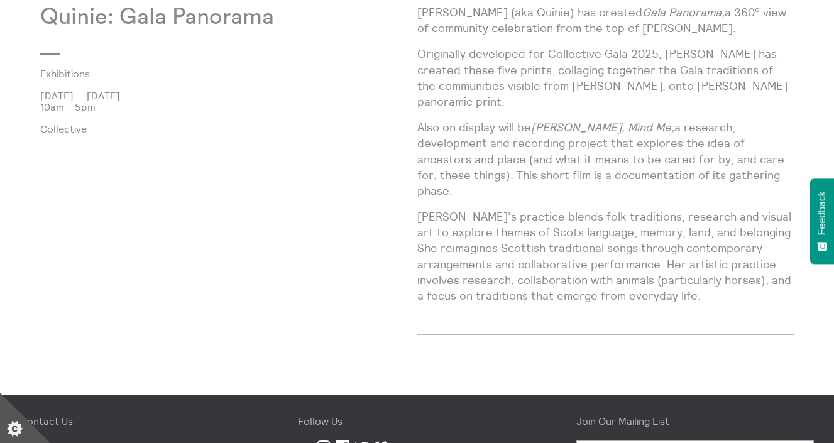  I want to click on button: Feedback - Show survey, so click(822, 221).